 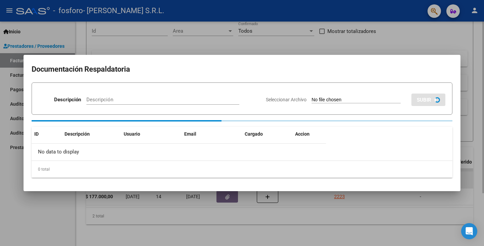 I want to click on datatable-header-cell: Usuario, so click(x=151, y=134).